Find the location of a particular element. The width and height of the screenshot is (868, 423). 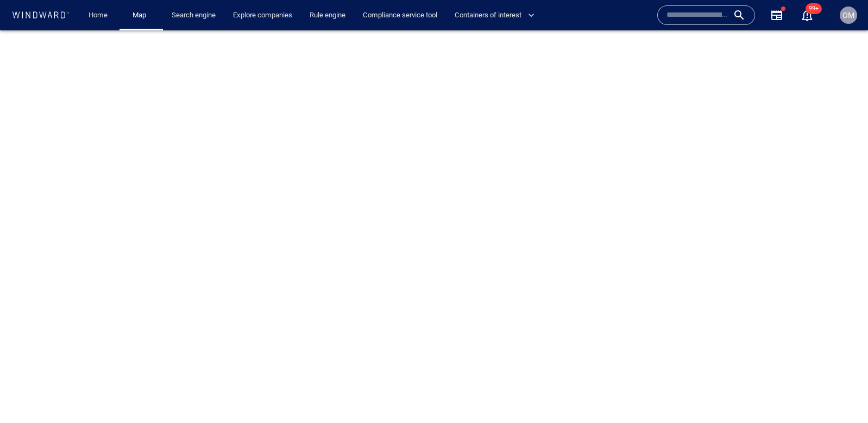

a: Home is located at coordinates (98, 15).